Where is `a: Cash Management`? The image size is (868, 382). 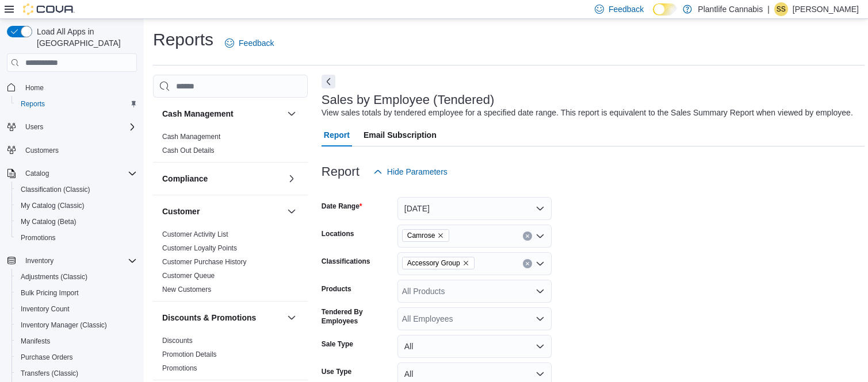
a: Cash Management is located at coordinates (191, 137).